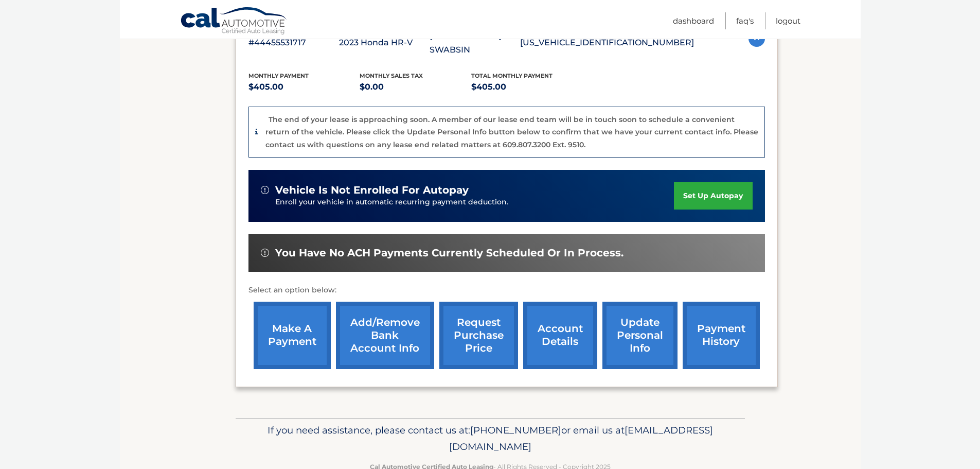 This screenshot has width=980, height=469. I want to click on a: update personal info, so click(640, 335).